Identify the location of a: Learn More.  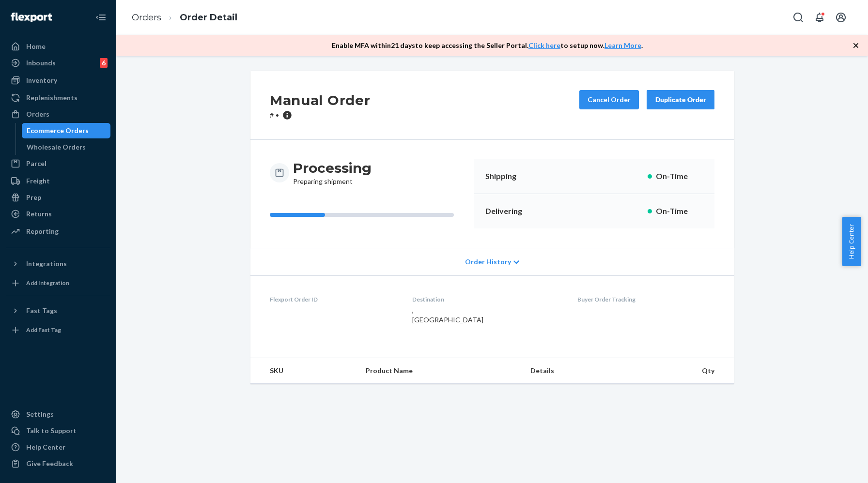
(623, 45).